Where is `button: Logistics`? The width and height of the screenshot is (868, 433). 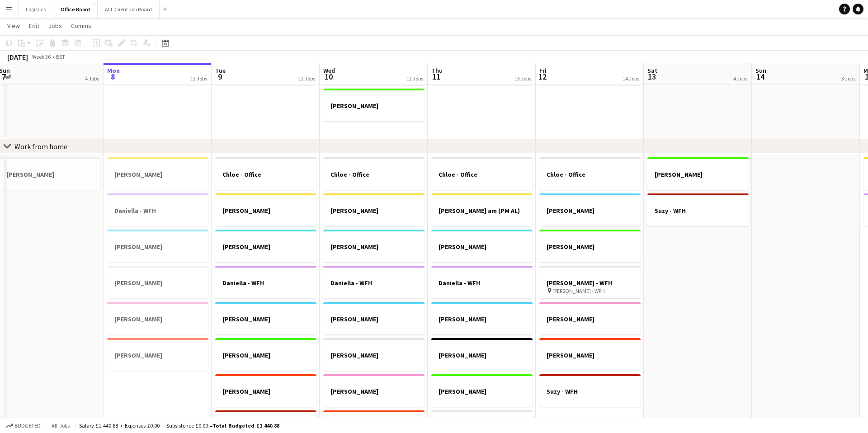 button: Logistics is located at coordinates (36, 9).